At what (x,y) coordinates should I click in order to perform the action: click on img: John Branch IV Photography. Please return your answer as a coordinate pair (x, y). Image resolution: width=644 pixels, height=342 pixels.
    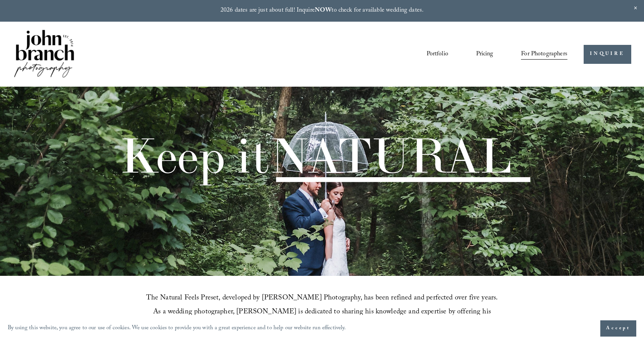
    Looking at the image, I should click on (44, 54).